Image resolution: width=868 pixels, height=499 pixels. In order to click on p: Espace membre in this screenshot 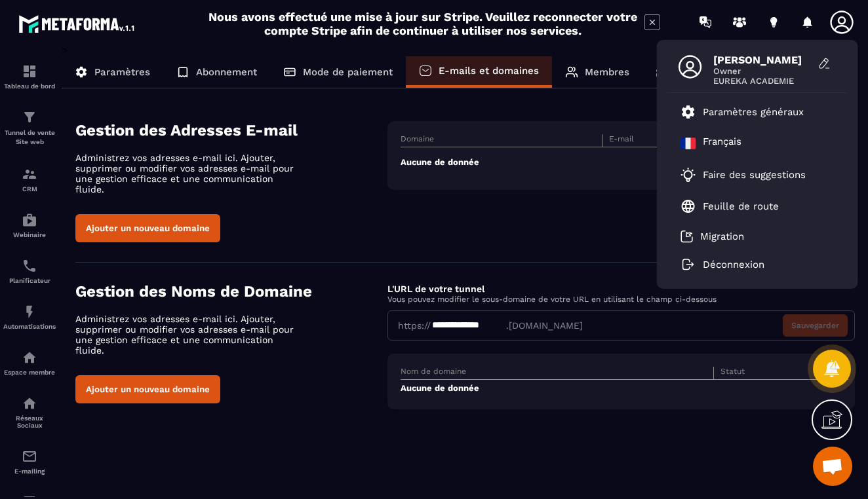, I will do `click(30, 372)`.